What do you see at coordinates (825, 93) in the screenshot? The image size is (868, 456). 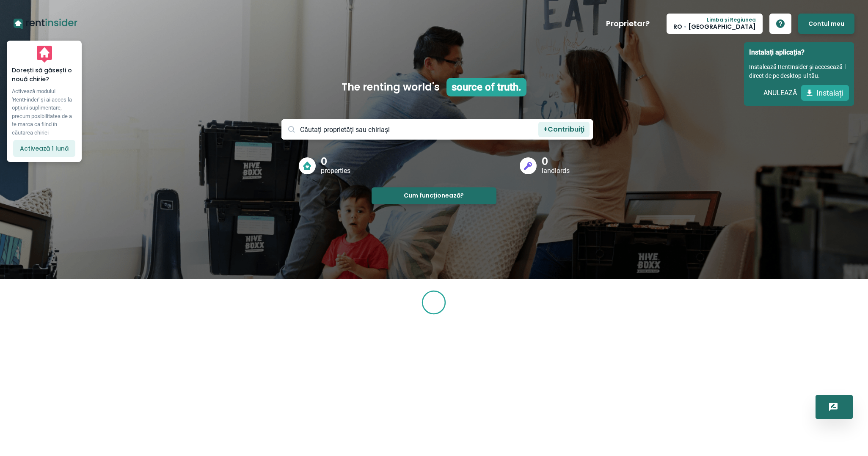 I see `button: Instalați` at bounding box center [825, 93].